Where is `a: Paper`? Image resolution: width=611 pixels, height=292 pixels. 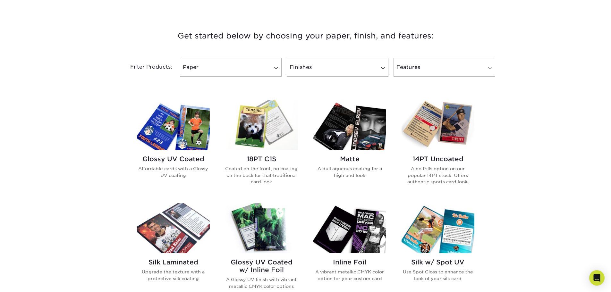 a: Paper is located at coordinates (231, 67).